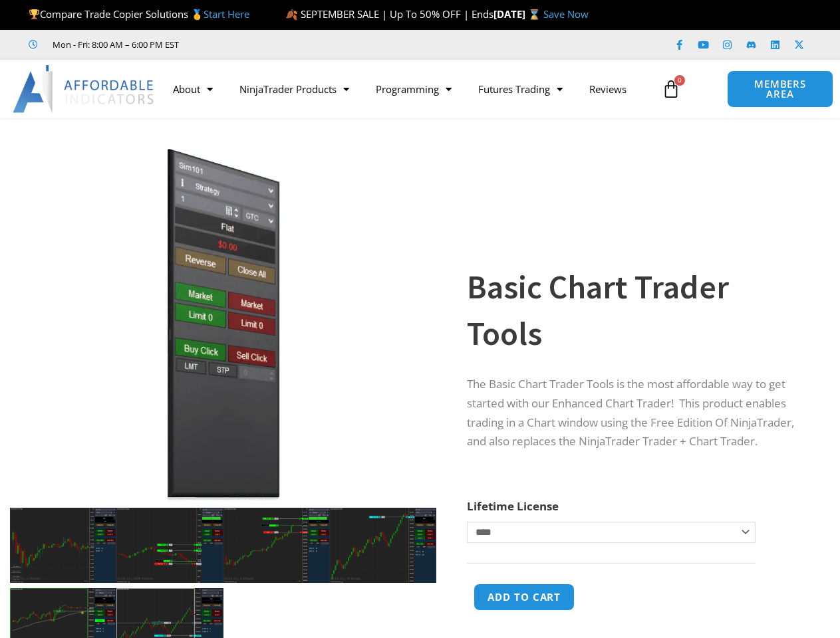 This screenshot has width=840, height=638. What do you see at coordinates (294, 89) in the screenshot?
I see `a: NinjaTrader Products` at bounding box center [294, 89].